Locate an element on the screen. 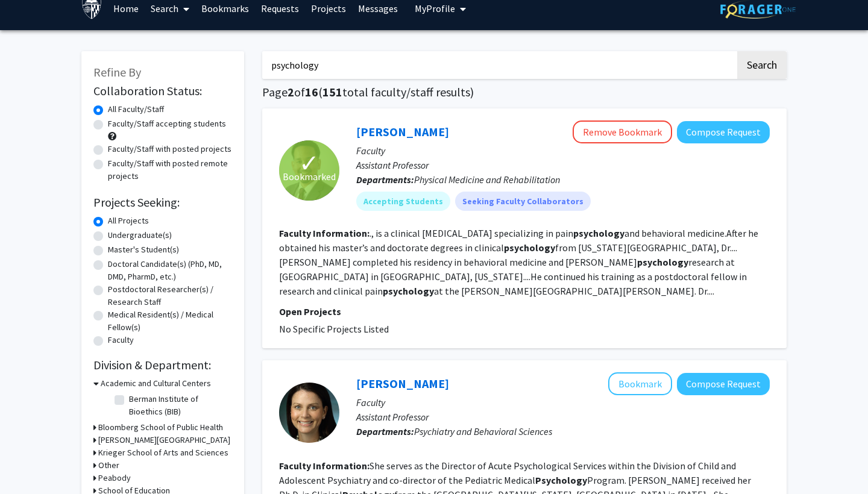 The height and width of the screenshot is (494, 868). label: Undergraduate(s) is located at coordinates (140, 235).